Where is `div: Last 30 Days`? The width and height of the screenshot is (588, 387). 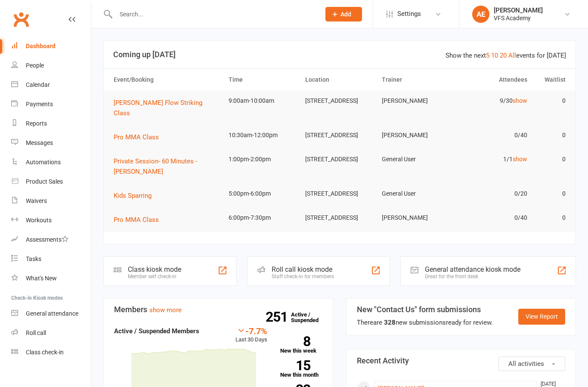 div: Last 30 Days is located at coordinates (251, 335).